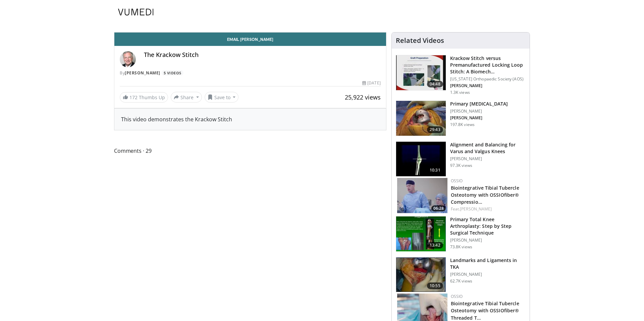 The height and width of the screenshot is (321, 644). What do you see at coordinates (461, 281) in the screenshot?
I see `p: 62.7K views` at bounding box center [461, 281].